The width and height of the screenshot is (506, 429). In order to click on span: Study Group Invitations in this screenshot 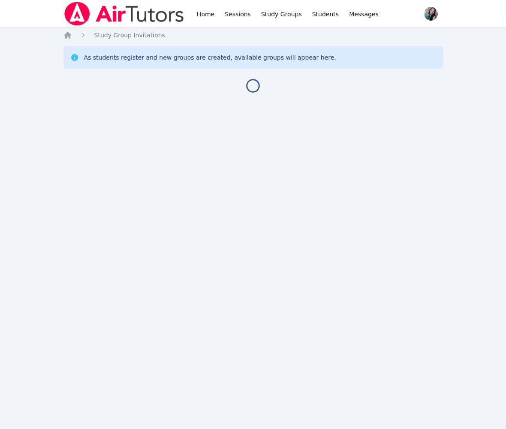, I will do `click(130, 35)`.